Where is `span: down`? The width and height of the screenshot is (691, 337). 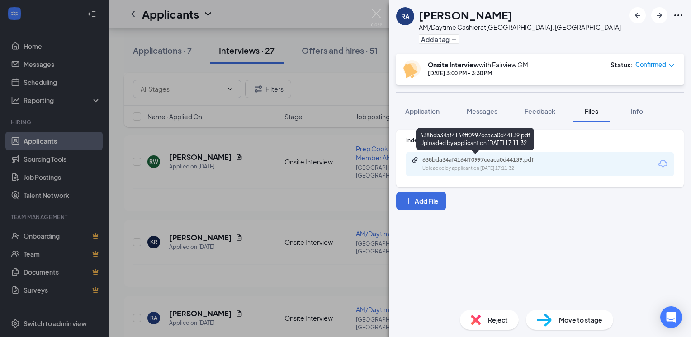
span: down is located at coordinates (672, 66).